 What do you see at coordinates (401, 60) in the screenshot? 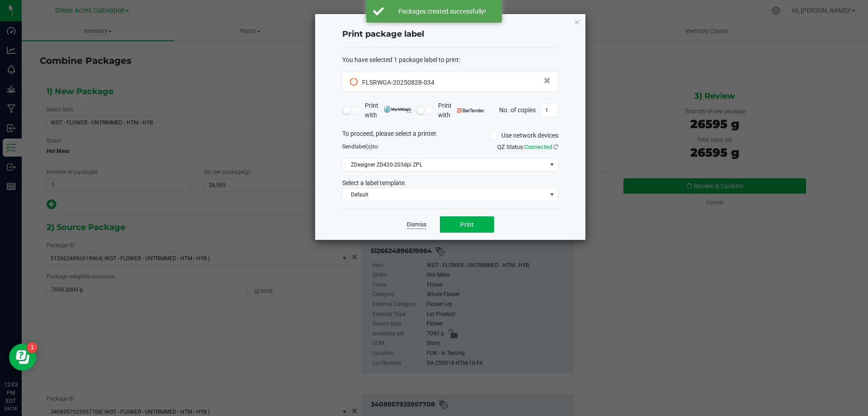
I see `span: You have selected 1 package label to print` at bounding box center [401, 60].